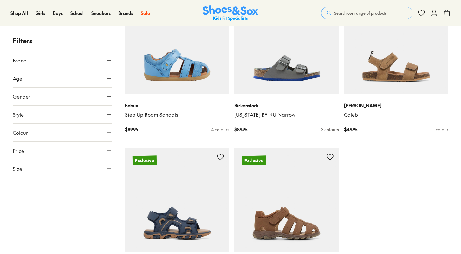 The height and width of the screenshot is (254, 461). Describe the element at coordinates (40, 13) in the screenshot. I see `span: Girls` at that location.